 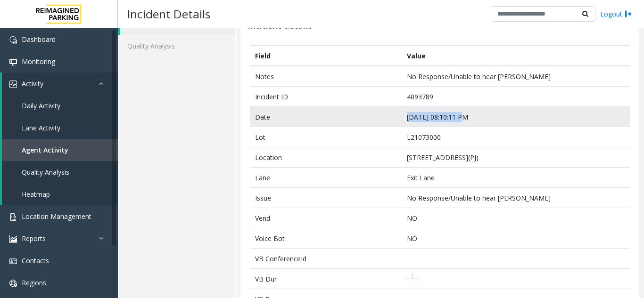 What do you see at coordinates (325, 117) in the screenshot?
I see `td: Date` at bounding box center [325, 117].